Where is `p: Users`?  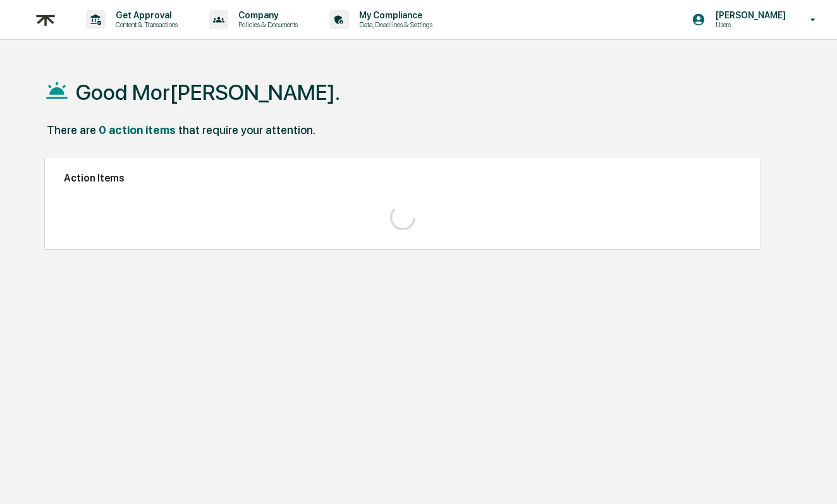 p: Users is located at coordinates (749, 25).